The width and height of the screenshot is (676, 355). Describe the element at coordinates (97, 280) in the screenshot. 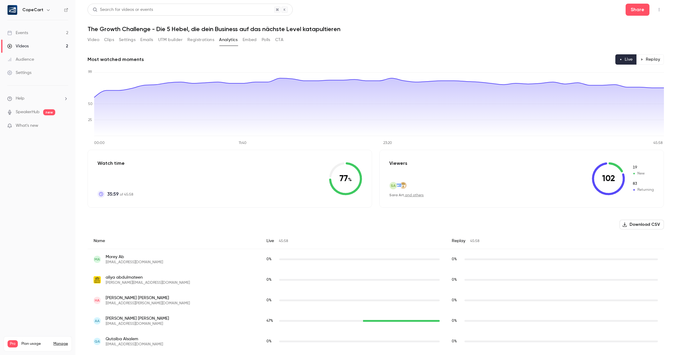

I see `img: web.de` at that location.